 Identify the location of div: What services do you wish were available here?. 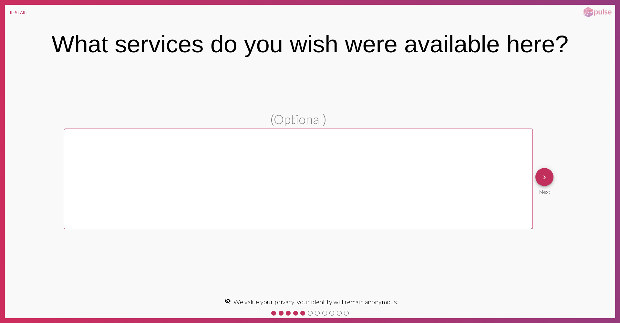
(310, 44).